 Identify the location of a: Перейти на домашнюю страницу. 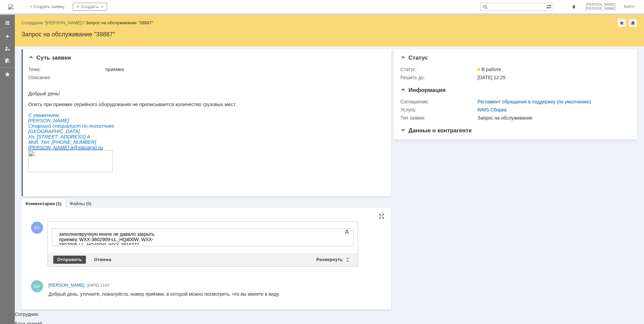
(11, 6).